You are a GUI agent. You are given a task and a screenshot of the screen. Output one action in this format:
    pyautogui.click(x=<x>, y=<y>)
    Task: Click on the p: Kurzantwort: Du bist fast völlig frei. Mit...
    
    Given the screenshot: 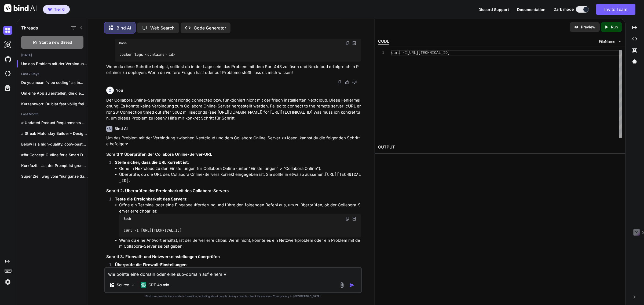 What is the action you would take?
    pyautogui.click(x=55, y=104)
    